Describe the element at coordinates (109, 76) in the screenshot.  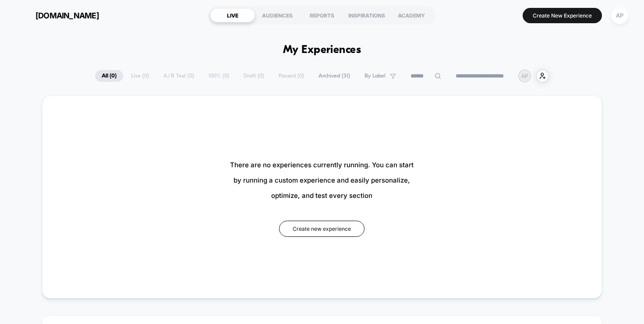
I see `span: All ( 0 )` at that location.